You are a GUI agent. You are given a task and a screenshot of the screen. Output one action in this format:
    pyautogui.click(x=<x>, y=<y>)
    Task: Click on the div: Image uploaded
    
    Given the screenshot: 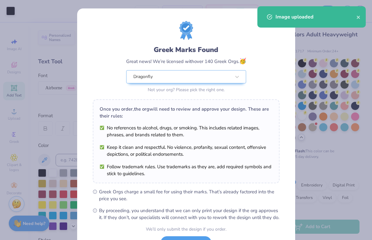 What is the action you would take?
    pyautogui.click(x=316, y=17)
    